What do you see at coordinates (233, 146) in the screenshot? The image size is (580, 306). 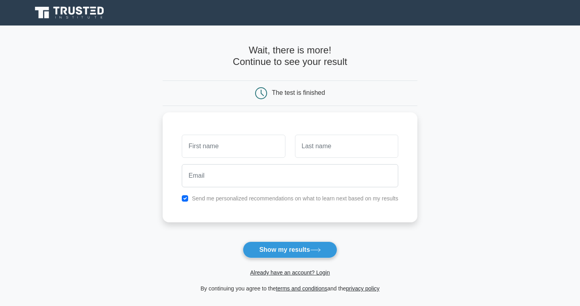 I see `input: First name` at bounding box center [233, 146].